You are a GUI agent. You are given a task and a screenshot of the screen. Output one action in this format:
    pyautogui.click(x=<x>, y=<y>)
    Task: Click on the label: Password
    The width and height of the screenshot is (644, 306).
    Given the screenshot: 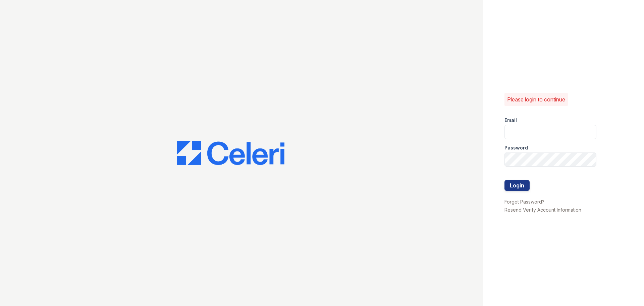 What is the action you would take?
    pyautogui.click(x=516, y=148)
    